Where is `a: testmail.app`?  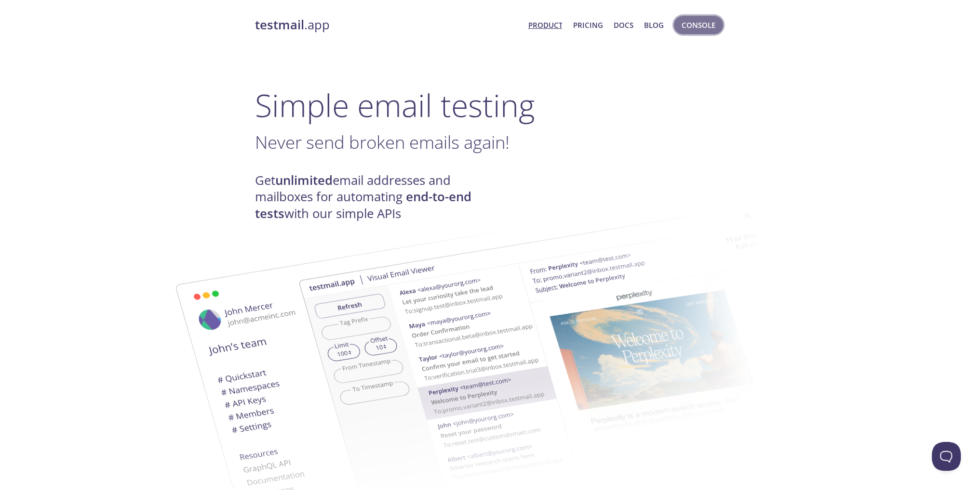 a: testmail.app is located at coordinates (388, 25).